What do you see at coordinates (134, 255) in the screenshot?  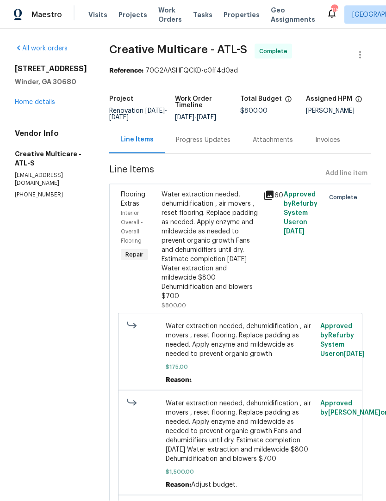 I see `span: Repair` at bounding box center [134, 255].